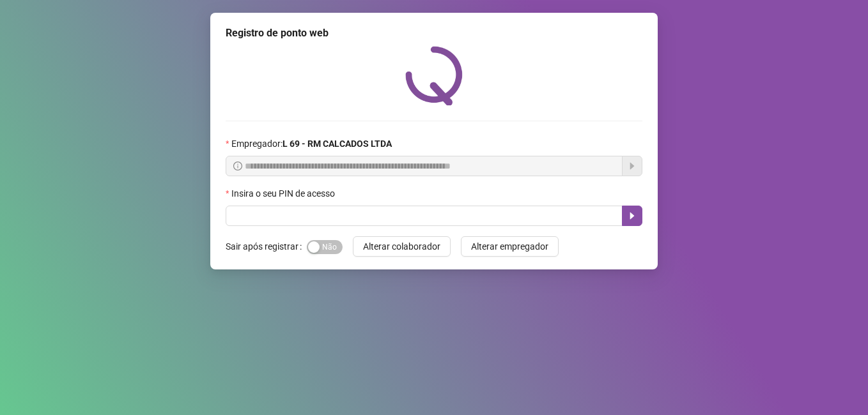  Describe the element at coordinates (336, 144) in the screenshot. I see `strong: L 69 - RM CALCADOS LTDA` at that location.